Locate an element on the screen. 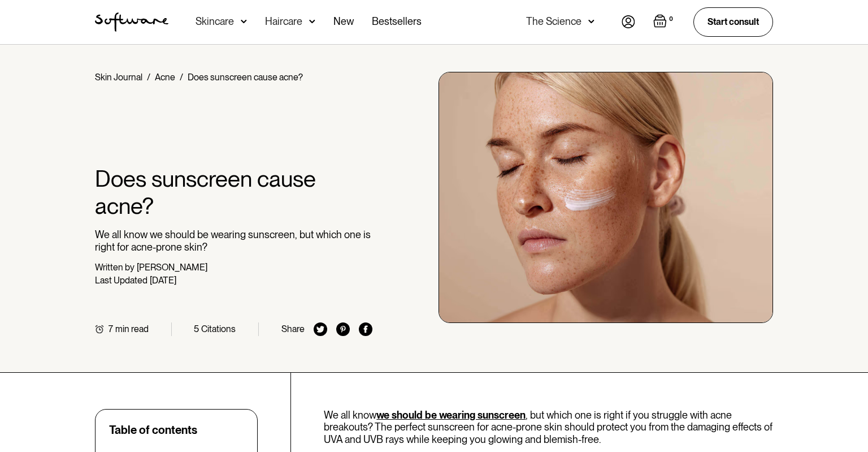 The width and height of the screenshot is (868, 452). p: We all know , but which one is right if you struggle with acne breakouts? The perfect sunscreen f... is located at coordinates (548, 427).